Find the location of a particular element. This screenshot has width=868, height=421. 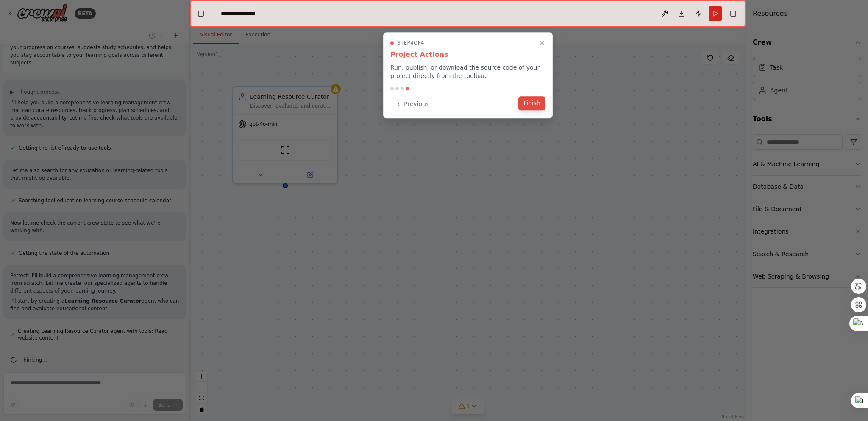

button: Hide left sidebar is located at coordinates (201, 13).